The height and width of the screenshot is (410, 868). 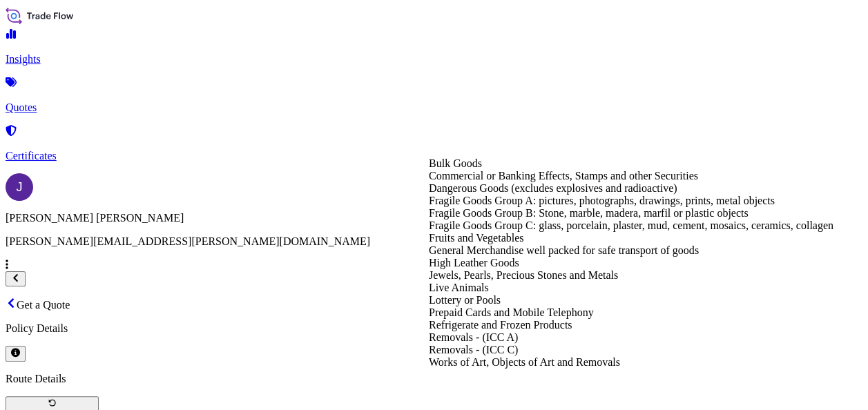 I want to click on div: Lottery or Pools, so click(x=631, y=301).